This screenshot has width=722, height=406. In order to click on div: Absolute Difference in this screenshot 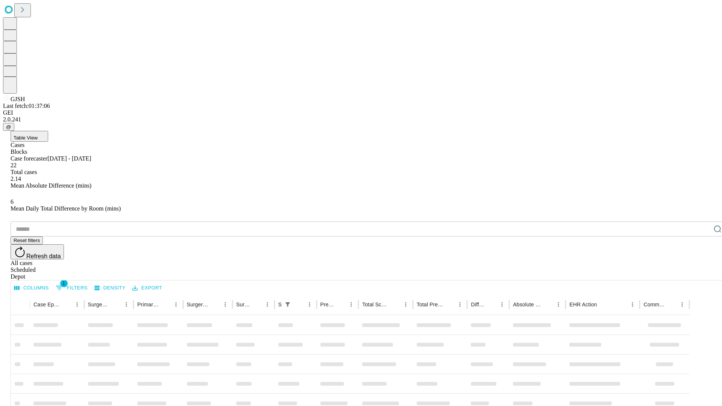, I will do `click(527, 305)`.